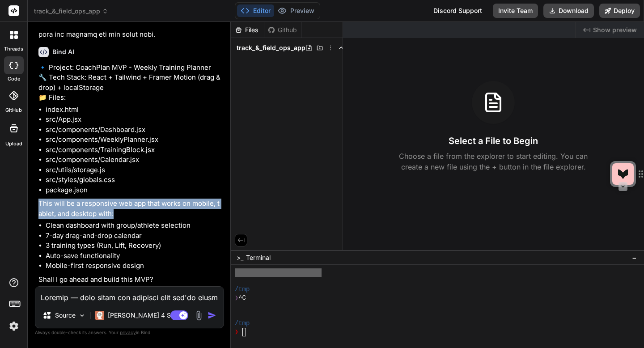 This screenshot has height=348, width=644. I want to click on li: src/styles/globals.css, so click(134, 180).